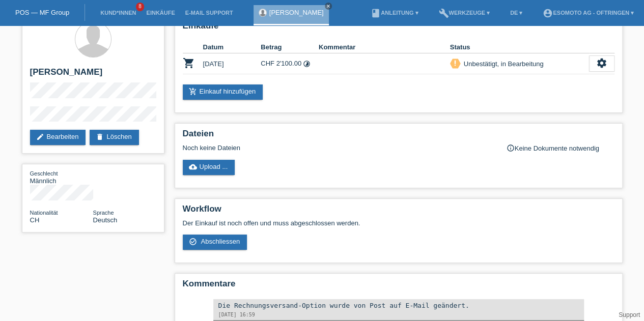 The width and height of the screenshot is (644, 321). I want to click on i: delete, so click(99, 137).